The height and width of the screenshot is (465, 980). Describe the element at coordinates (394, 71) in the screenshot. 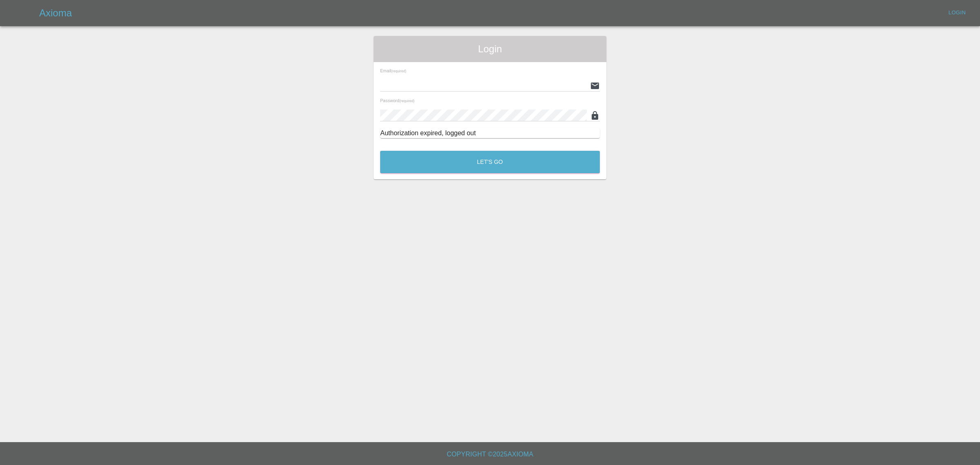

I see `span: Email` at that location.